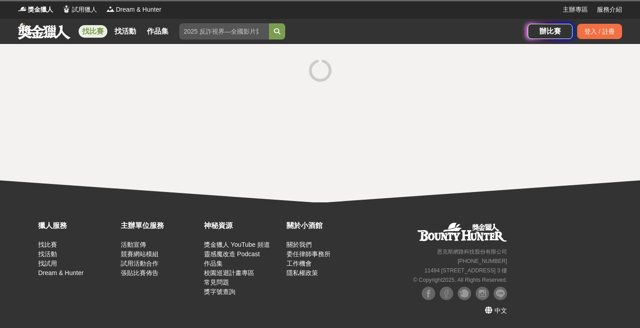 Image resolution: width=640 pixels, height=328 pixels. What do you see at coordinates (482, 294) in the screenshot?
I see `img: Instagram` at bounding box center [482, 294].